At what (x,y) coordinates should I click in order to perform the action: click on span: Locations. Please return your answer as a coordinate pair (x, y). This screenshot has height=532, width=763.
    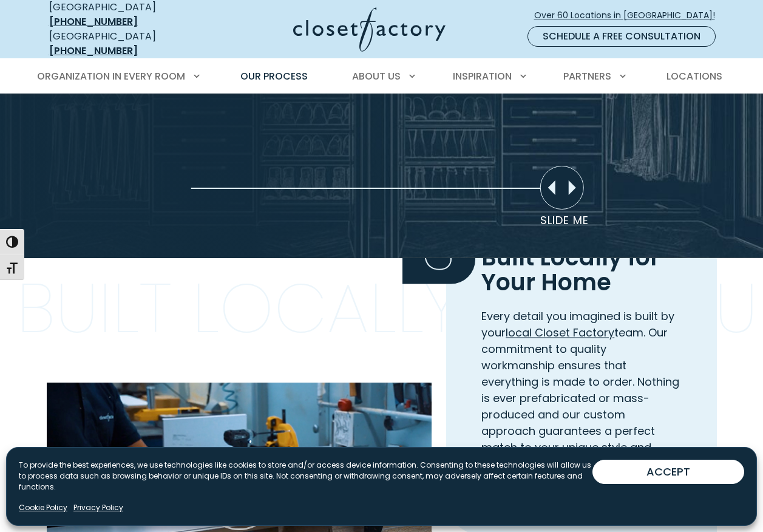
    Looking at the image, I should click on (695, 76).